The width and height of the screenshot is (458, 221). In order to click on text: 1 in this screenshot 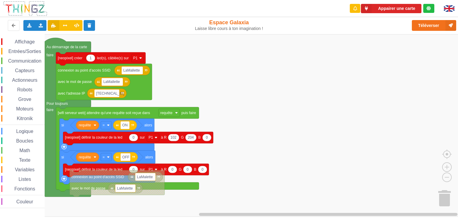, I will do `click(91, 58)`.